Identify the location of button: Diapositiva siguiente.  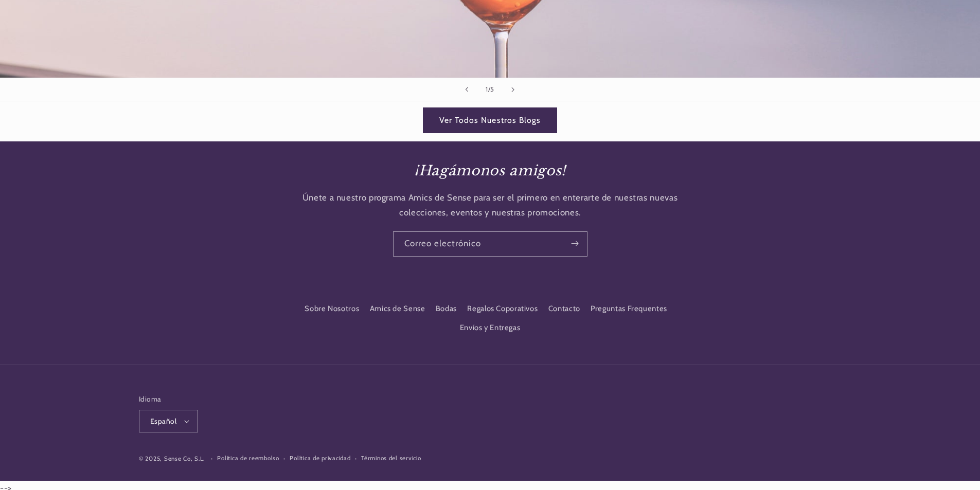
(513, 90).